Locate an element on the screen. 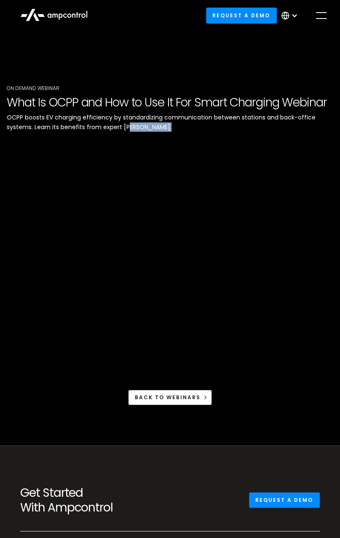 The height and width of the screenshot is (538, 340). h2: Get Started With Ampcontrol is located at coordinates (90, 500).